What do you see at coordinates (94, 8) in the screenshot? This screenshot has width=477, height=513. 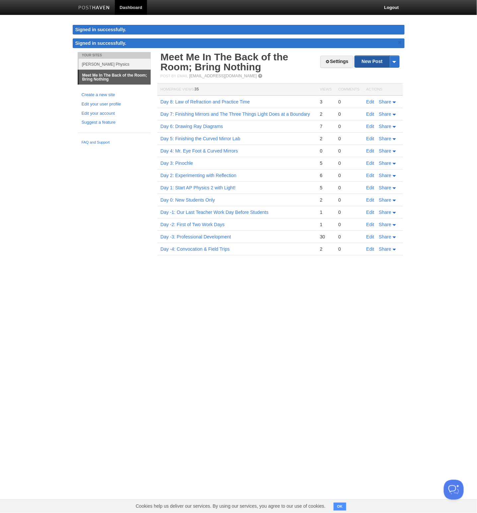 I see `img: Posthaven-bar` at bounding box center [94, 8].